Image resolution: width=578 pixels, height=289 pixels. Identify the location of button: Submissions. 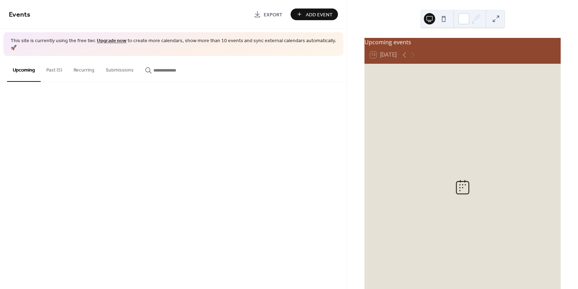
(120, 68).